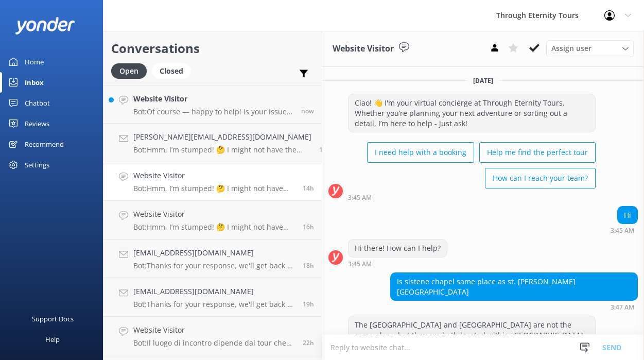 Image resolution: width=644 pixels, height=360 pixels. I want to click on div: Hi there! How can I help?, so click(397, 248).